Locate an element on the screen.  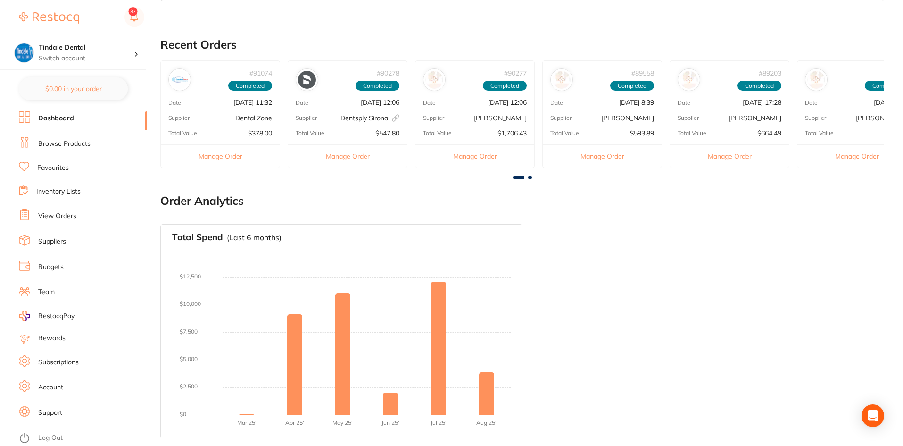
h4: Tindale Dental is located at coordinates (86, 48).